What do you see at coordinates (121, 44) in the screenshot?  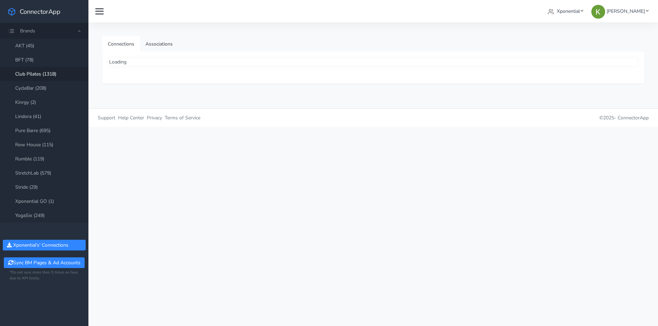 I see `a: Connections` at bounding box center [121, 44].